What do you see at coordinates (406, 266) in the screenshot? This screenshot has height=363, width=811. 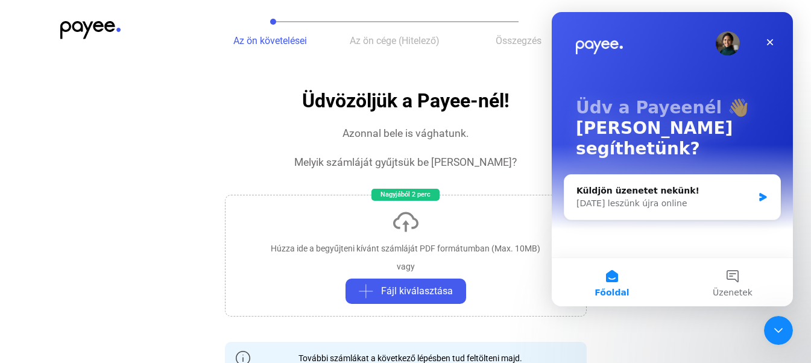 I see `div: vagy` at bounding box center [406, 266].